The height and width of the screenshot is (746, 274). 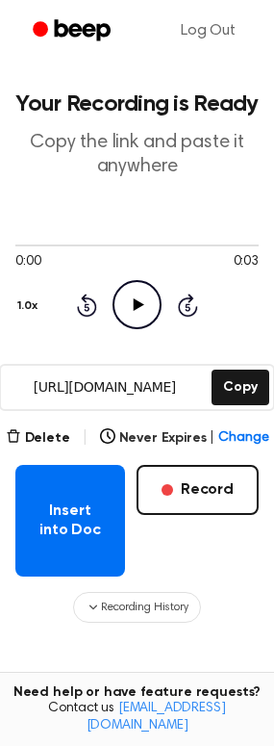 I want to click on button: Never Expires|Change, so click(x=185, y=438).